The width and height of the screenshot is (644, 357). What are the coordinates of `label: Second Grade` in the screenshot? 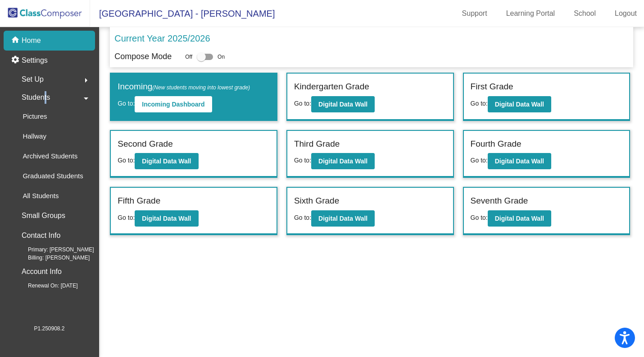 It's located at (145, 144).